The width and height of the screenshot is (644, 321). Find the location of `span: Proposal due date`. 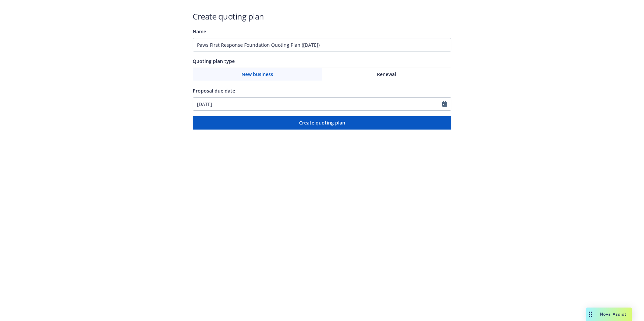

span: Proposal due date is located at coordinates (214, 91).